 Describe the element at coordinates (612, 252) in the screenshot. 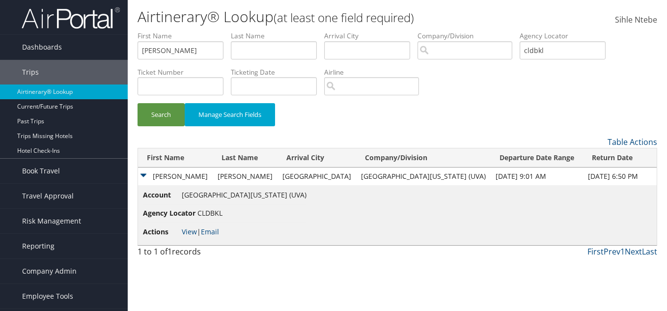

I see `a: Prev` at that location.